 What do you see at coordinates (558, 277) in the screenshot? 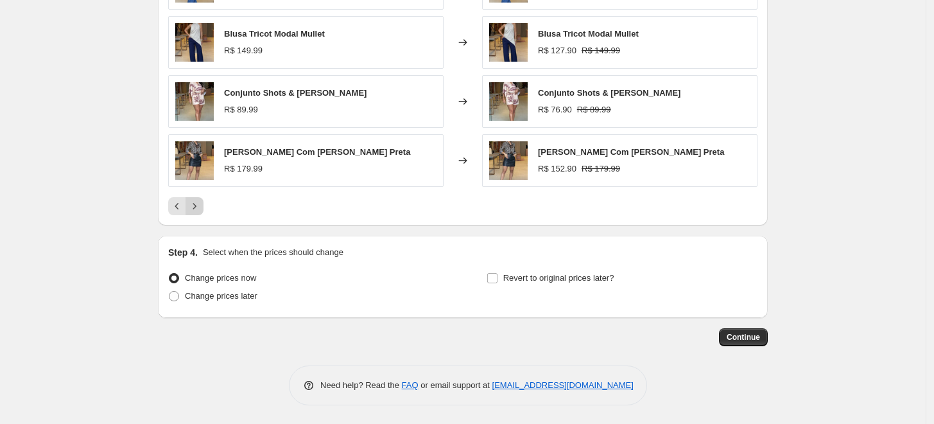
I see `span: Revert to original prices later?` at bounding box center [558, 277].